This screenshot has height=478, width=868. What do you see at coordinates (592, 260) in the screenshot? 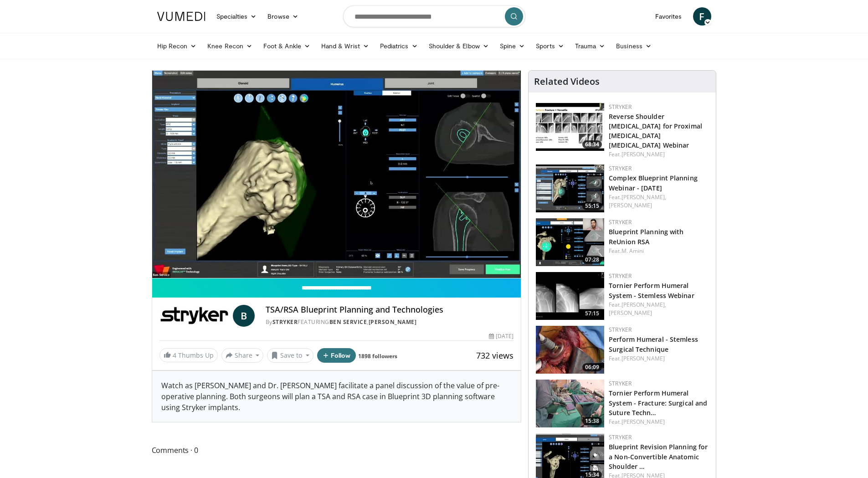
I see `span: 07:28` at bounding box center [592, 260].